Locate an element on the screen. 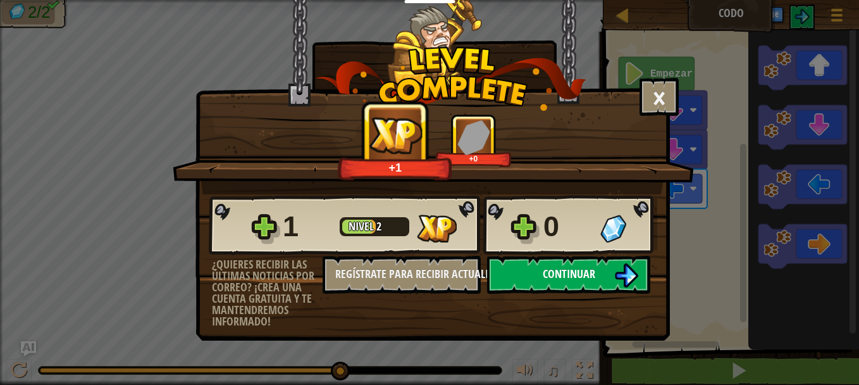  span: Nivel is located at coordinates (362, 226).